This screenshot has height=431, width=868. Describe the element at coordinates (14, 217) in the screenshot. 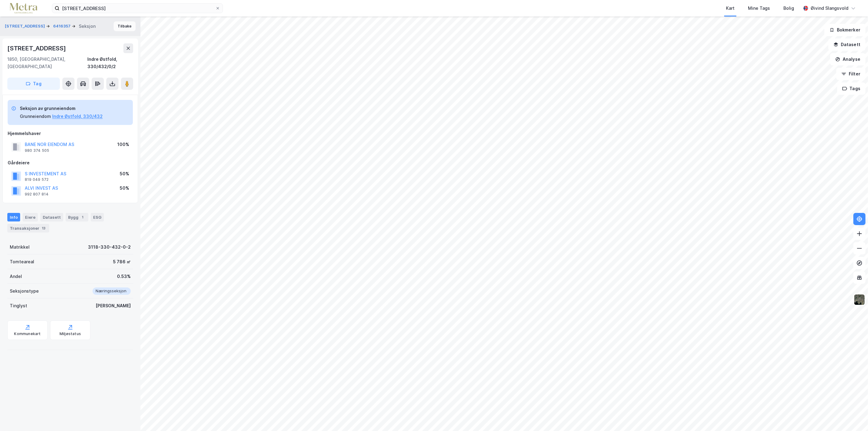

I see `div: Info` at that location.